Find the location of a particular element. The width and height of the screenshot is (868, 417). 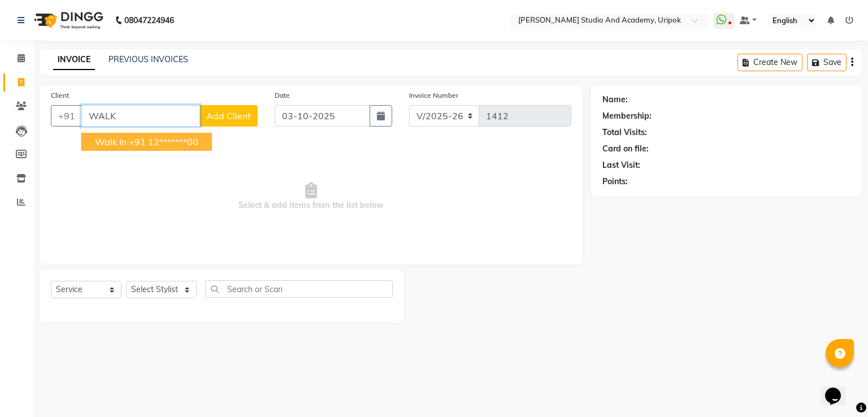

div: Total Visits: is located at coordinates (624, 132).